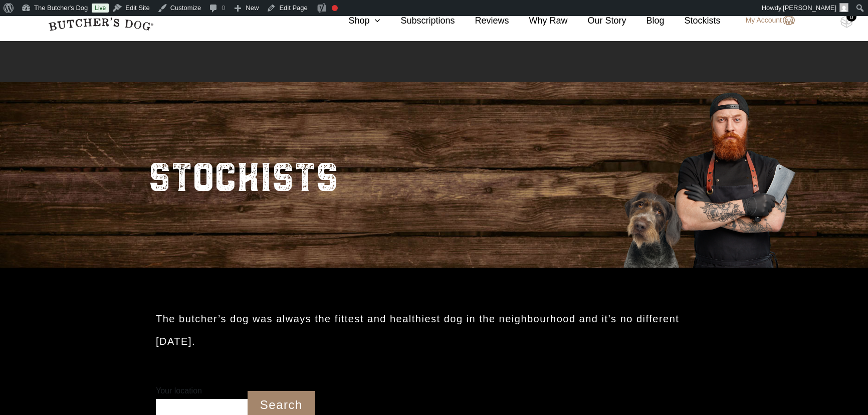 Image resolution: width=868 pixels, height=415 pixels. What do you see at coordinates (765, 20) in the screenshot?
I see `a: My Account` at bounding box center [765, 20].